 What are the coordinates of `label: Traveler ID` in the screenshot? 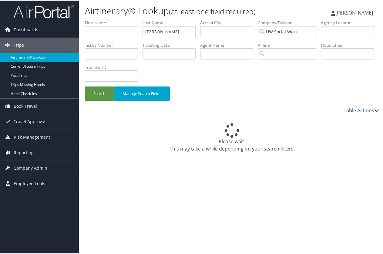 It's located at (114, 67).